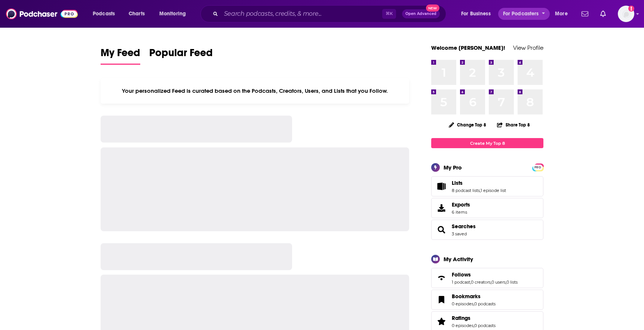 This screenshot has width=644, height=330. Describe the element at coordinates (537, 167) in the screenshot. I see `span: PRO` at that location.